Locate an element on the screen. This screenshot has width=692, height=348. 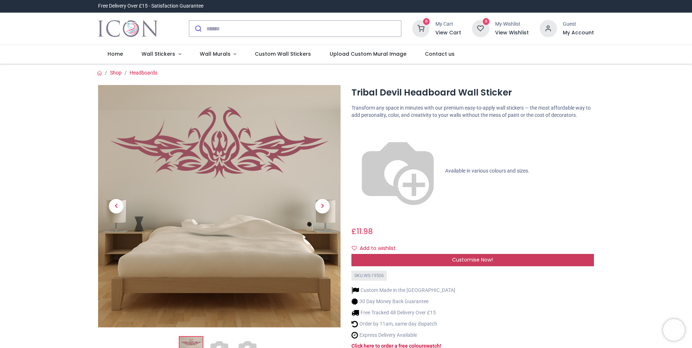
li: Order by 11am, same day dispatch is located at coordinates (403, 324).